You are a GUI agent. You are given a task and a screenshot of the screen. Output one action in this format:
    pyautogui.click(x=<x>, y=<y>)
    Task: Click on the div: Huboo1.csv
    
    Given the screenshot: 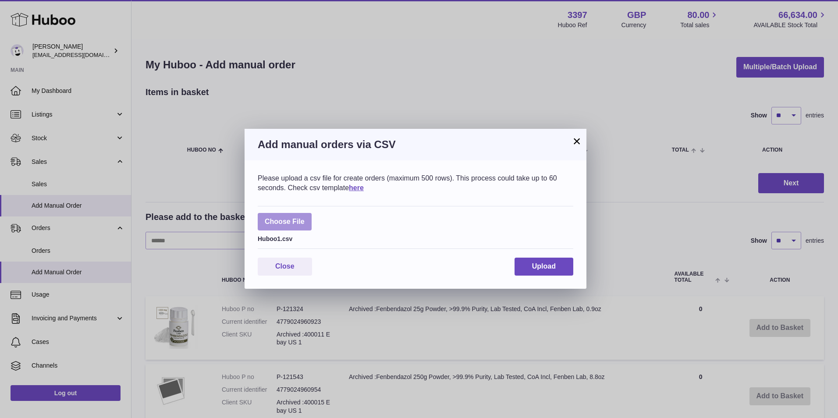 What is the action you would take?
    pyautogui.click(x=416, y=238)
    